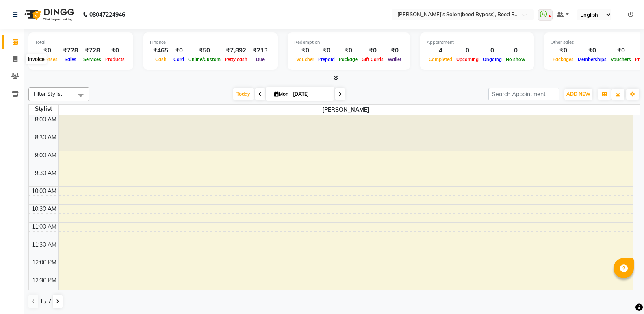 This screenshot has width=644, height=314. What do you see at coordinates (48, 94) in the screenshot?
I see `span: Filter Stylist` at bounding box center [48, 94].